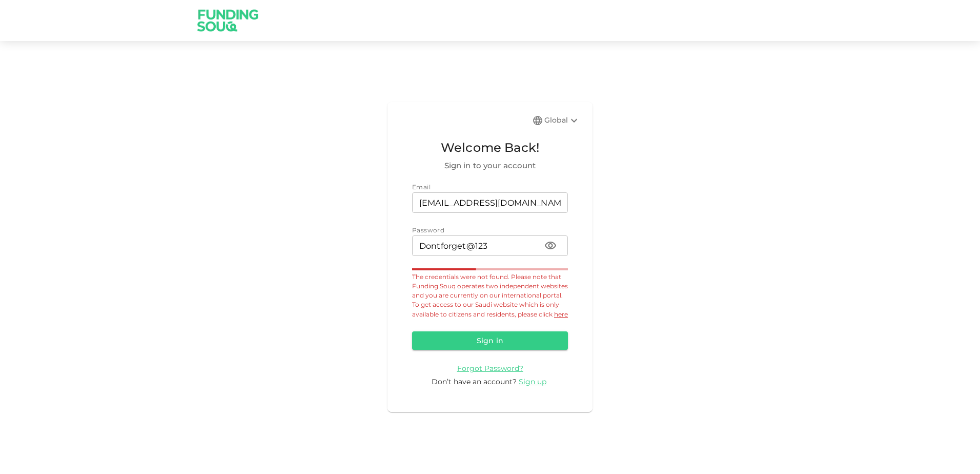 This screenshot has width=980, height=474. What do you see at coordinates (490, 202) in the screenshot?
I see `div: email` at bounding box center [490, 202].